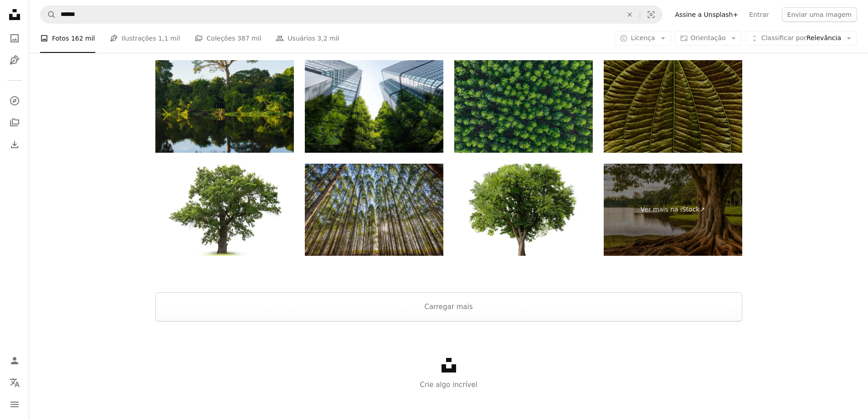  Describe the element at coordinates (374, 210) in the screenshot. I see `img: Plantação de eucalipto para a indústria madeireira no interior do Brasil.` at that location.